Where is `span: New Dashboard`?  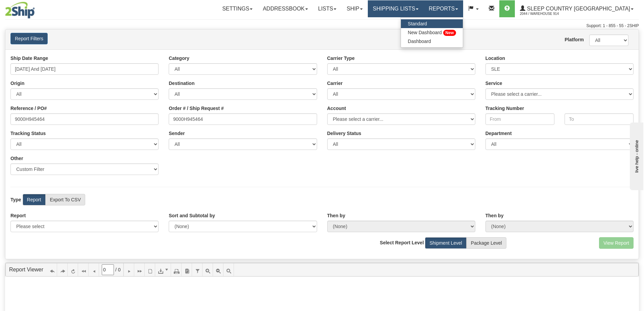
span: New Dashboard is located at coordinates (425, 33).